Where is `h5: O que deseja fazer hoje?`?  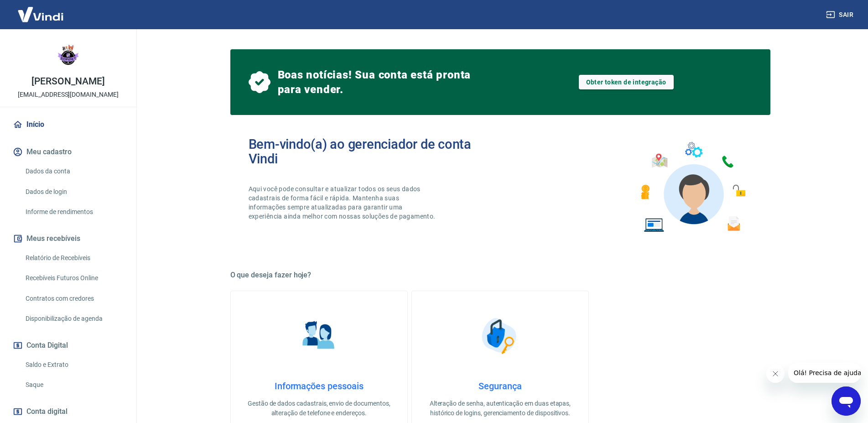
h5: O que deseja fazer hoje? is located at coordinates (500, 275).